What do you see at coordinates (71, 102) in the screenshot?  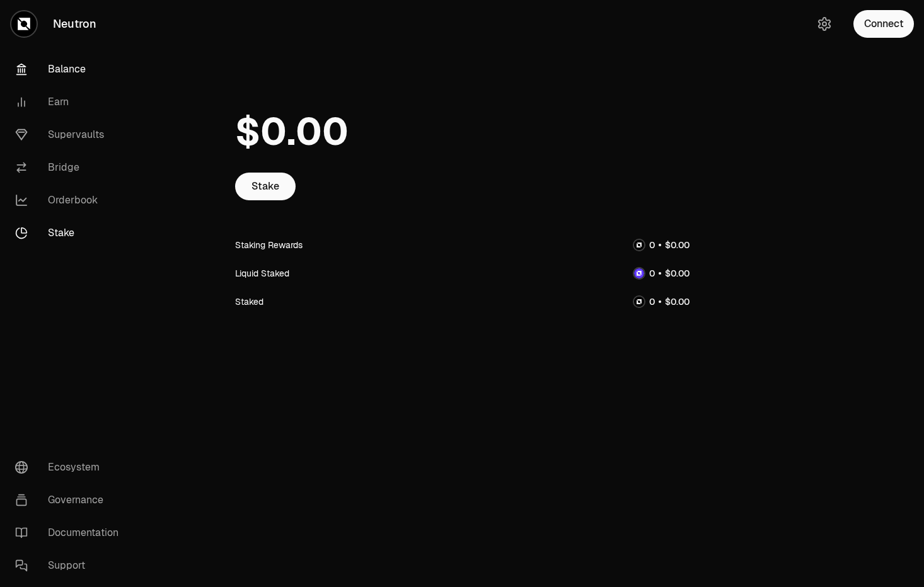 I see `a: Earn` at bounding box center [71, 102].